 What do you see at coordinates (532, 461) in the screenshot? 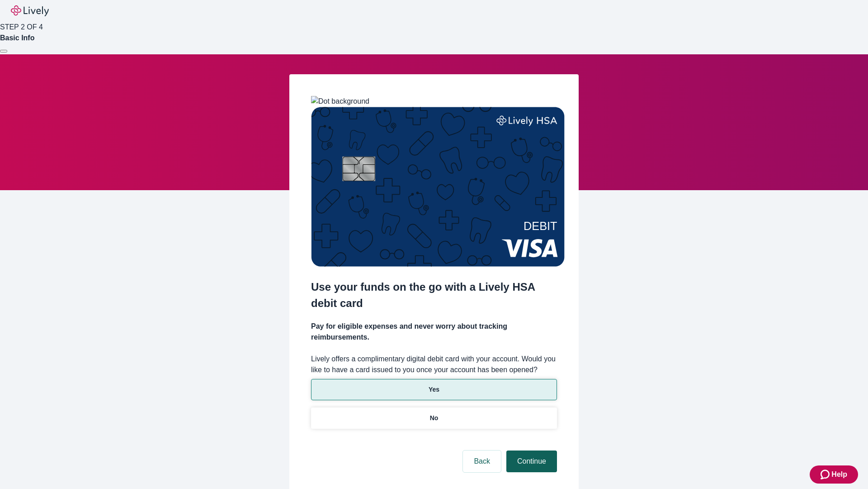
I see `button: Continue` at bounding box center [532, 461].